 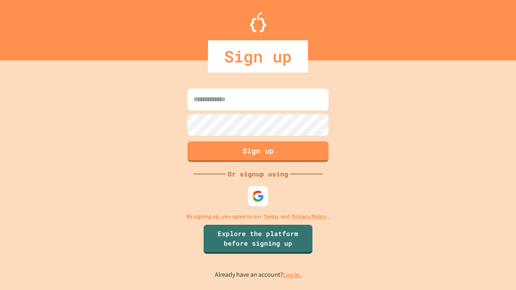 I want to click on a: Privacy Policy, so click(x=309, y=217).